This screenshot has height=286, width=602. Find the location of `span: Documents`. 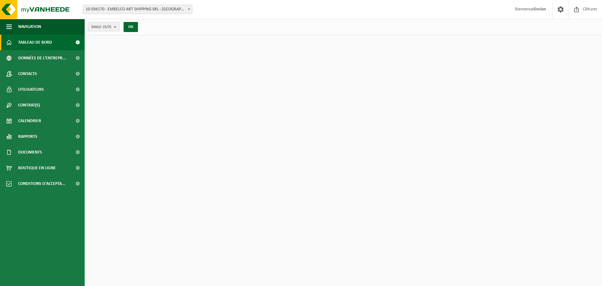

span: Documents is located at coordinates (30, 152).